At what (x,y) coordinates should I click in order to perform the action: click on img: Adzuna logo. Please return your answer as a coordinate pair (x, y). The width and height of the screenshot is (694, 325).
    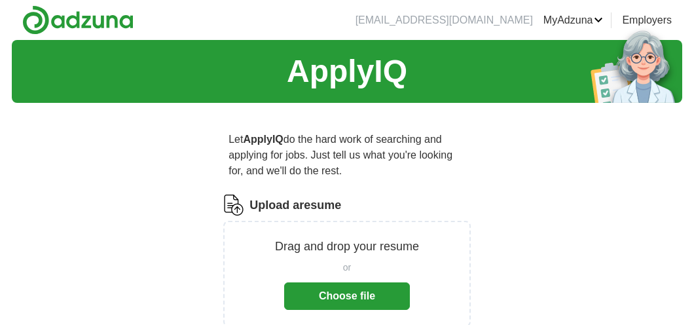
    Looking at the image, I should click on (78, 20).